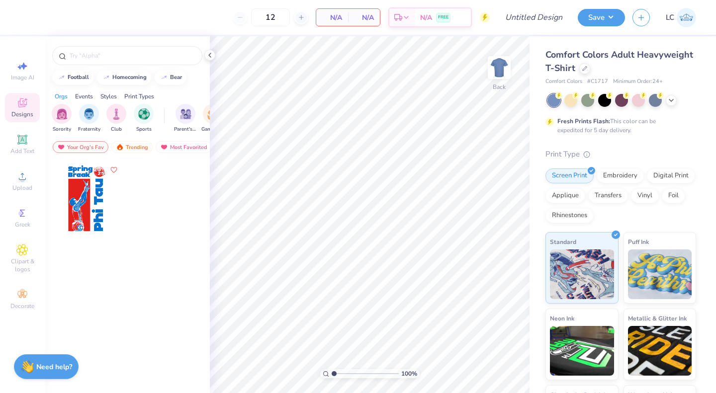  What do you see at coordinates (116, 129) in the screenshot?
I see `span: Club` at bounding box center [116, 129].